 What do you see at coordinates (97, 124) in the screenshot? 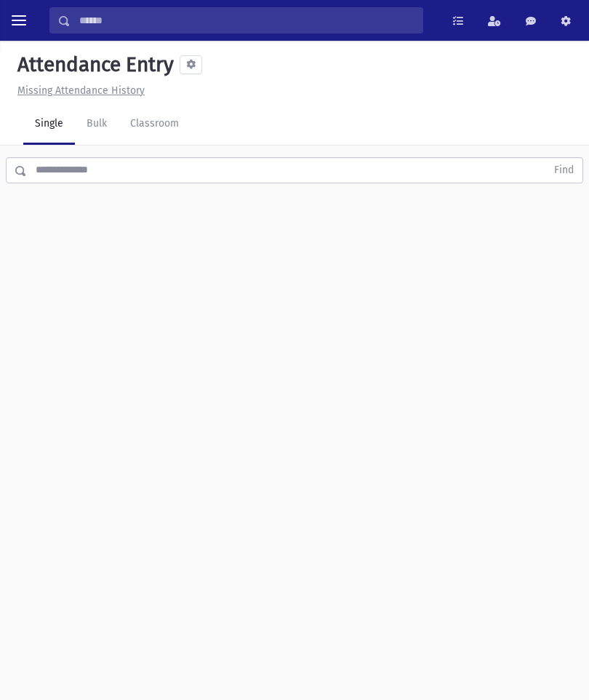
I see `a: Bulk` at bounding box center [97, 124].